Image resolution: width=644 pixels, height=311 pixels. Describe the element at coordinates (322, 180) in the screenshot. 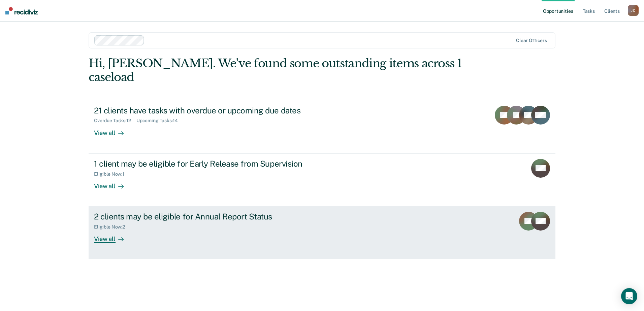

I see `a: 1 client may be eligible for Early Release from SupervisionEligible Now:1View all` at that location.